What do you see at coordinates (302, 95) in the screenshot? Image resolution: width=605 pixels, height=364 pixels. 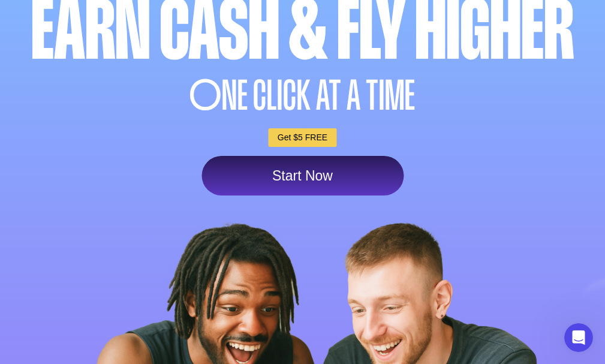 I see `div: NE CLICK AT A TIME` at bounding box center [302, 95].